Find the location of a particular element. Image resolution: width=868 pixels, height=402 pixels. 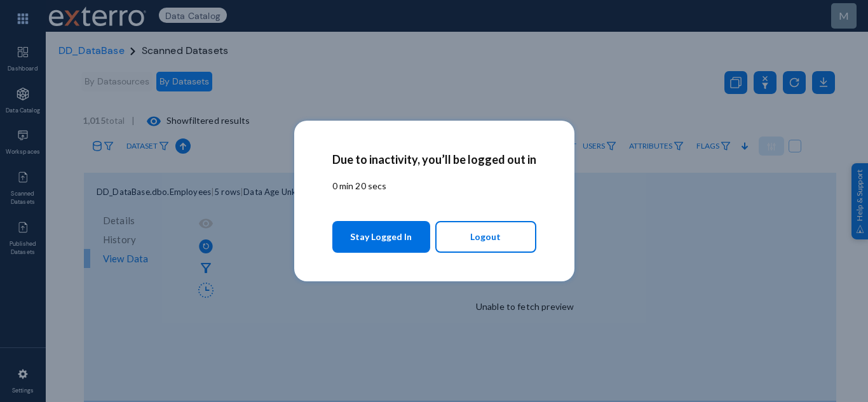

button: Stay Logged In is located at coordinates (381, 237).